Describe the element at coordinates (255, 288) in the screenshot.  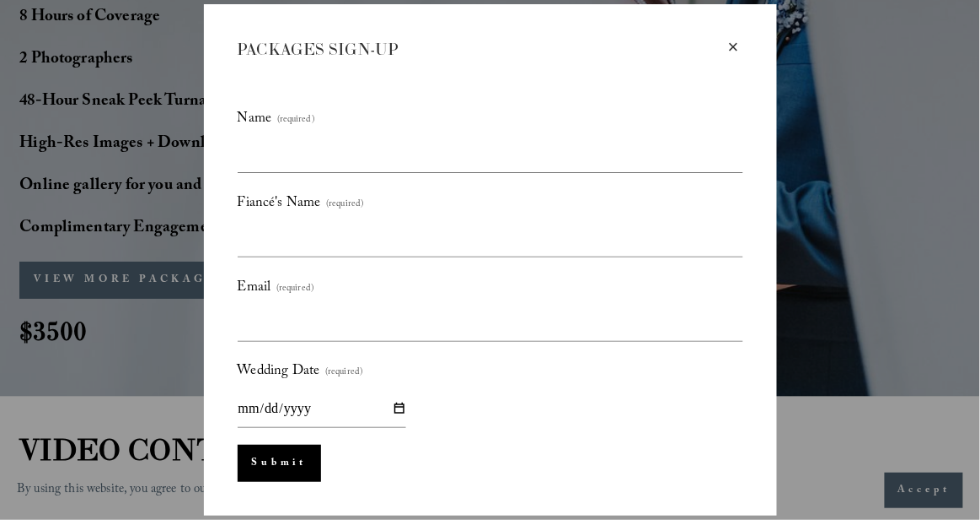
I see `span: Email` at that location.